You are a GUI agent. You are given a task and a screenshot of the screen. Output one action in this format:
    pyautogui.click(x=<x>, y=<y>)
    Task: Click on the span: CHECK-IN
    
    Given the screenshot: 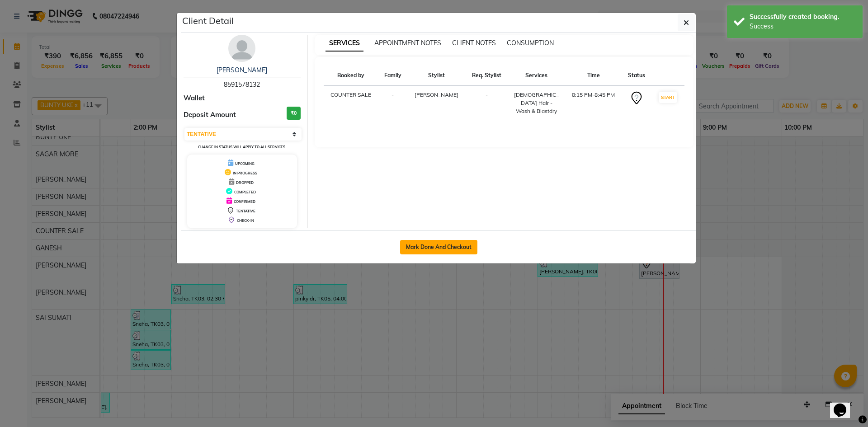 What is the action you would take?
    pyautogui.click(x=245, y=221)
    